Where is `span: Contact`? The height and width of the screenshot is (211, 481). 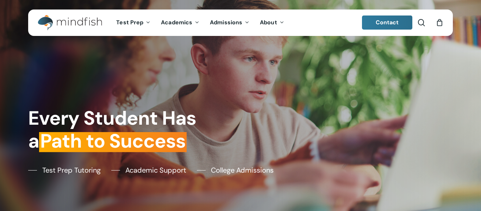 span: Contact is located at coordinates (387, 22).